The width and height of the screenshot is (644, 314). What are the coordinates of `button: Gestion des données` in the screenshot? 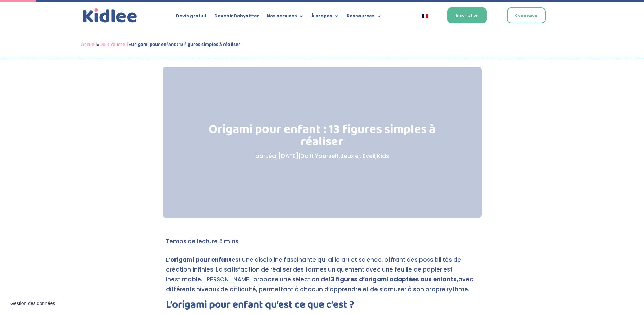 It's located at (33, 304).